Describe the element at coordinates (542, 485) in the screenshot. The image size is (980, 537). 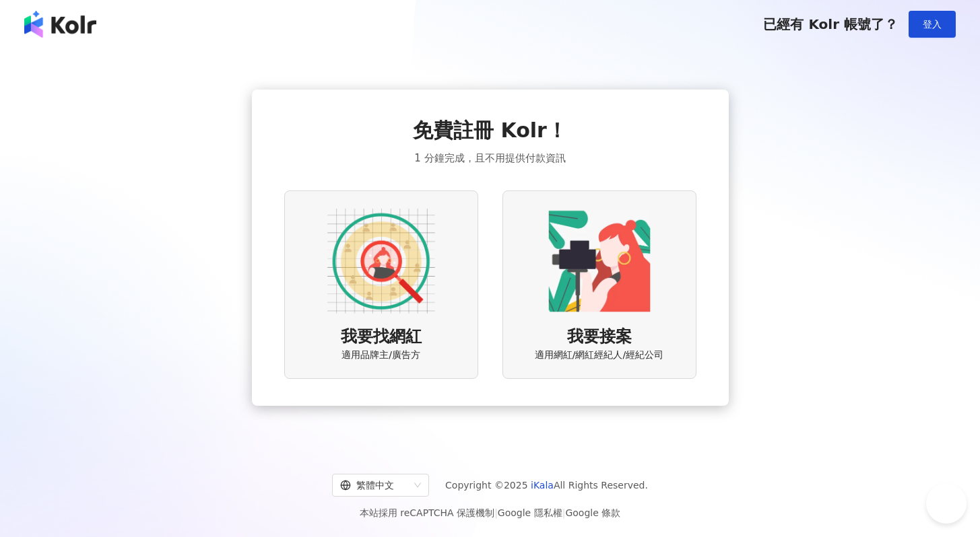
I see `a: iKala` at that location.